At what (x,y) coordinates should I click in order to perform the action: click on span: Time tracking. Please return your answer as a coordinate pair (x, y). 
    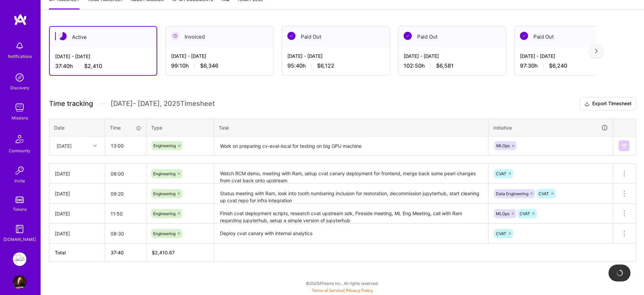
    Looking at the image, I should click on (71, 104).